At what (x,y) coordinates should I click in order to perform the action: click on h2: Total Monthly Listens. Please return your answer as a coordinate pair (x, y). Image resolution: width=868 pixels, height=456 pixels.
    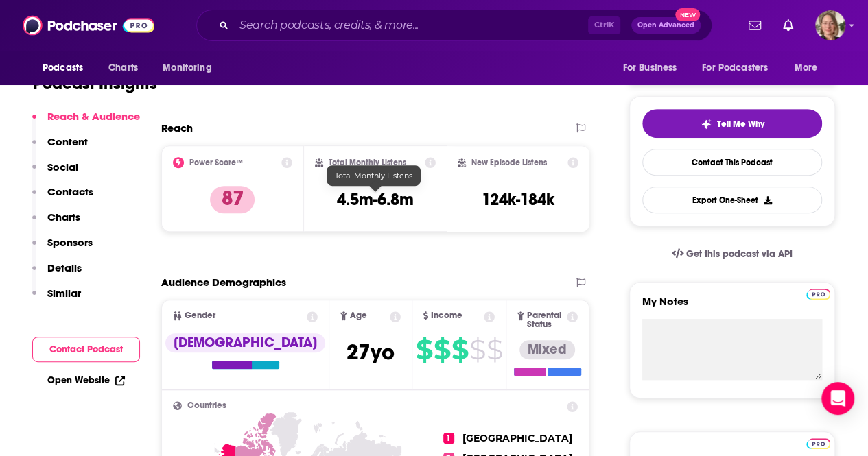
    Looking at the image, I should click on (367, 162).